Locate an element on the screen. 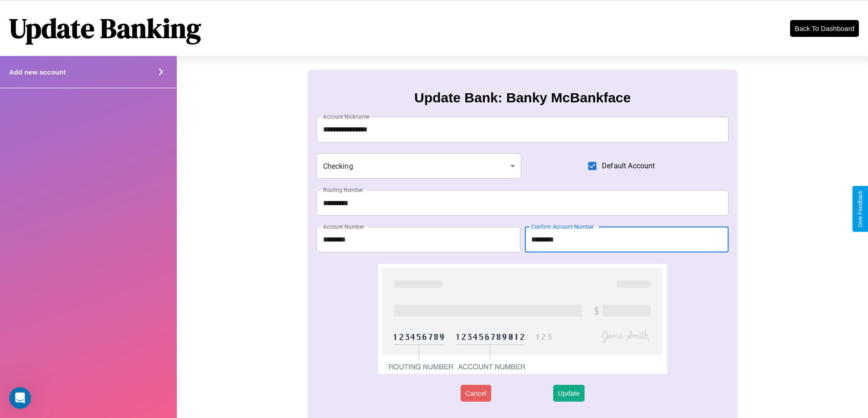 The image size is (868, 418). label: Account Nickname is located at coordinates (346, 117).